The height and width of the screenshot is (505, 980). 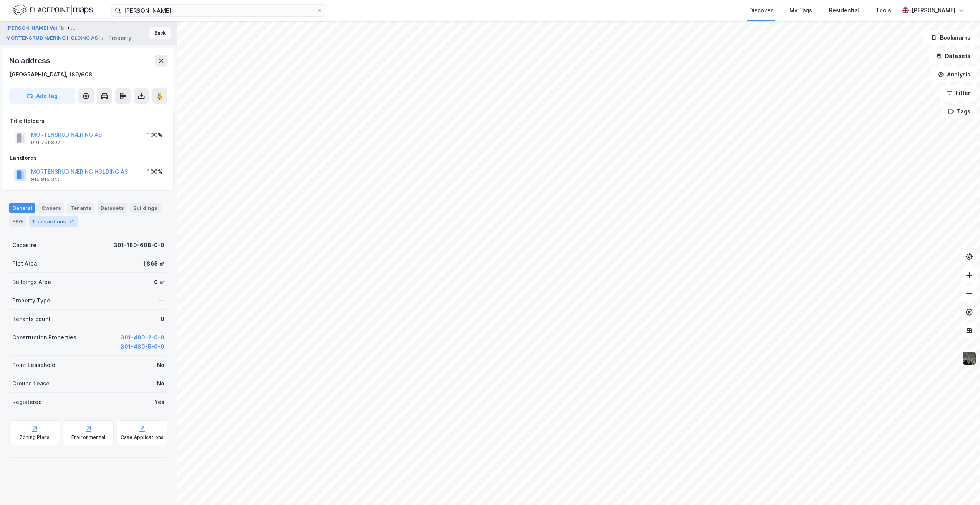 I want to click on div: Transactions, so click(x=54, y=222).